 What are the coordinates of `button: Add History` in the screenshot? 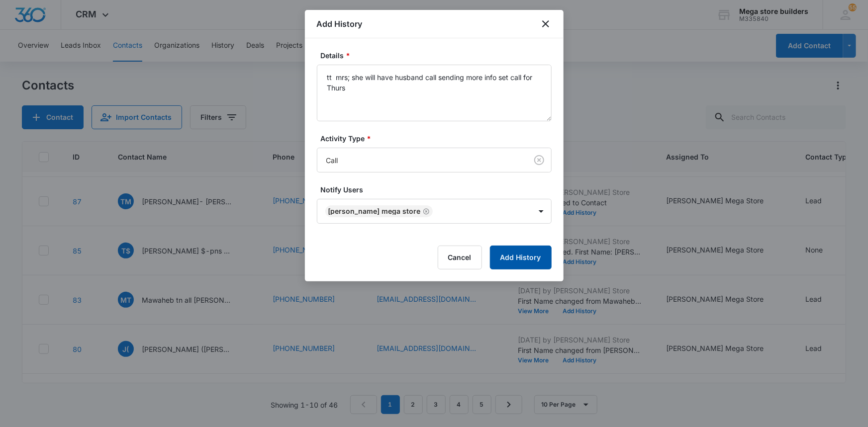 It's located at (521, 258).